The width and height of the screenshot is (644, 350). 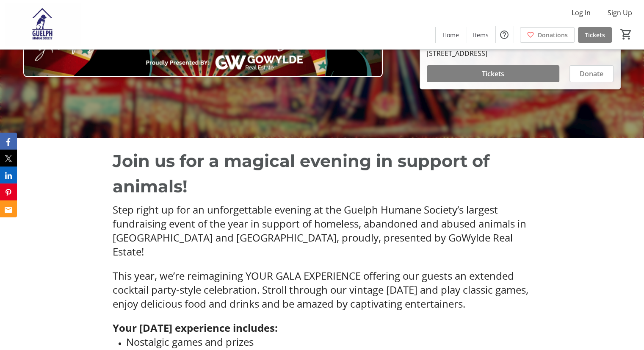 I want to click on a: Donations, so click(x=547, y=35).